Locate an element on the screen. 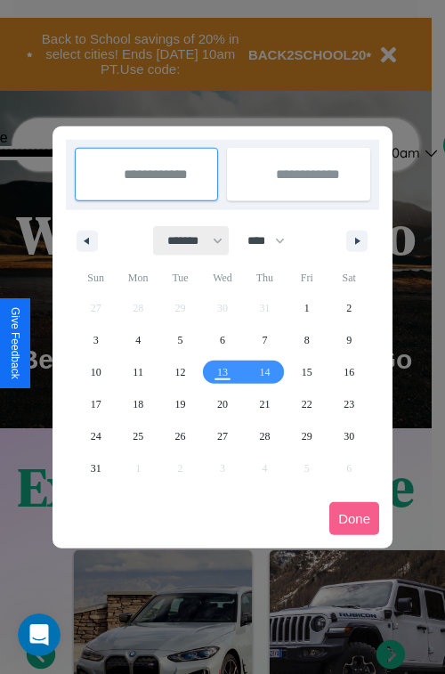 This screenshot has height=674, width=445. button: 7 is located at coordinates (264, 340).